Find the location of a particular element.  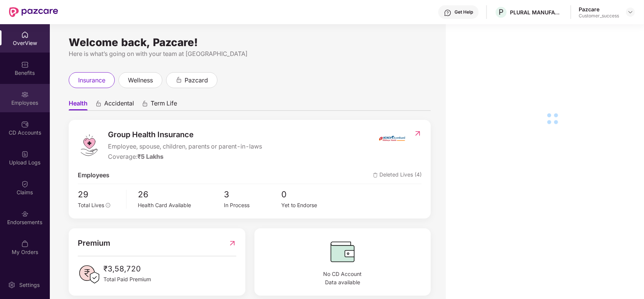

div: Customer_success is located at coordinates (599, 16).